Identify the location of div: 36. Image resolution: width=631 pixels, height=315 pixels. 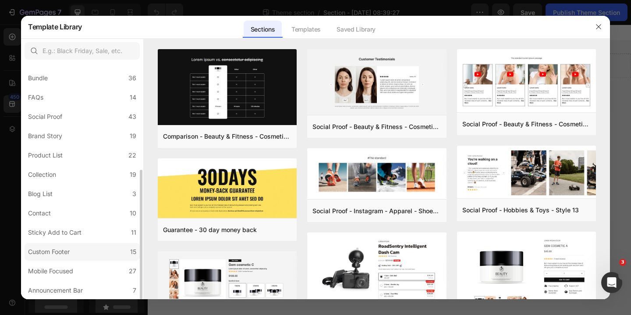
(132, 78).